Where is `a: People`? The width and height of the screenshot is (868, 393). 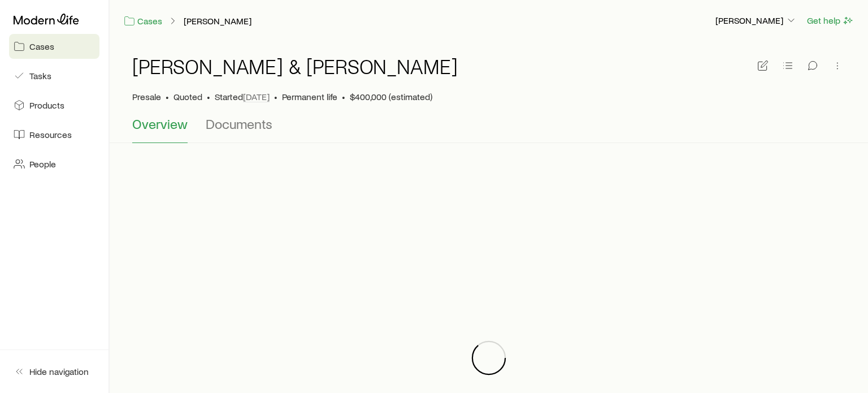
a: People is located at coordinates (54, 164).